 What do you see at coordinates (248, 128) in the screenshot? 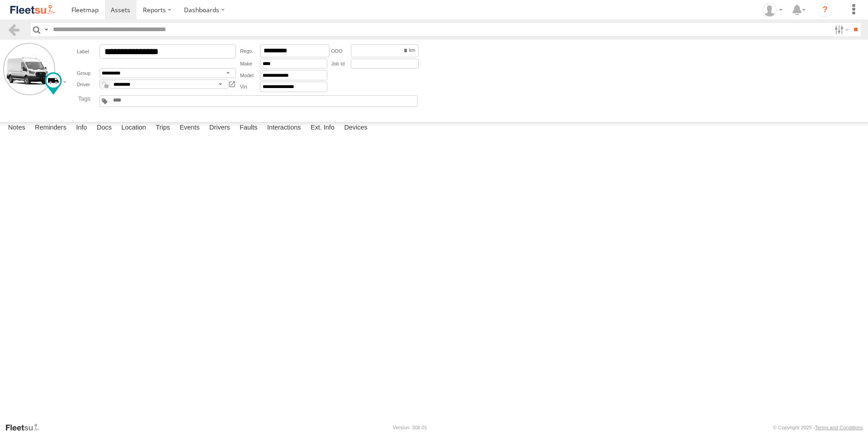
I see `label: Faults` at bounding box center [248, 128].